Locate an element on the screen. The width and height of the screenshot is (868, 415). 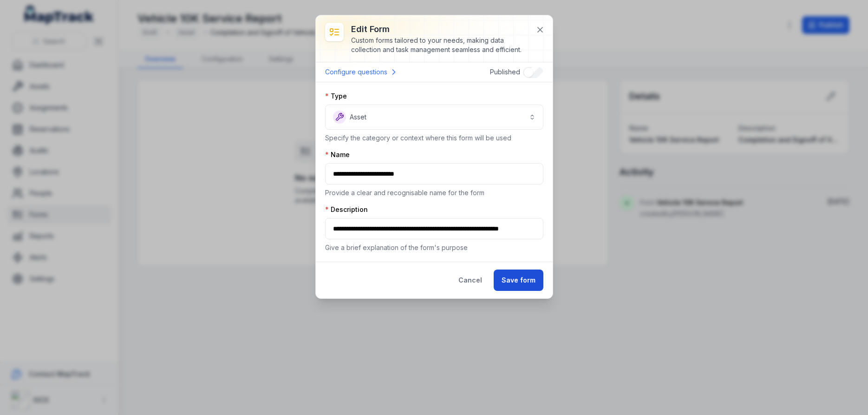
label: Type is located at coordinates (336, 96).